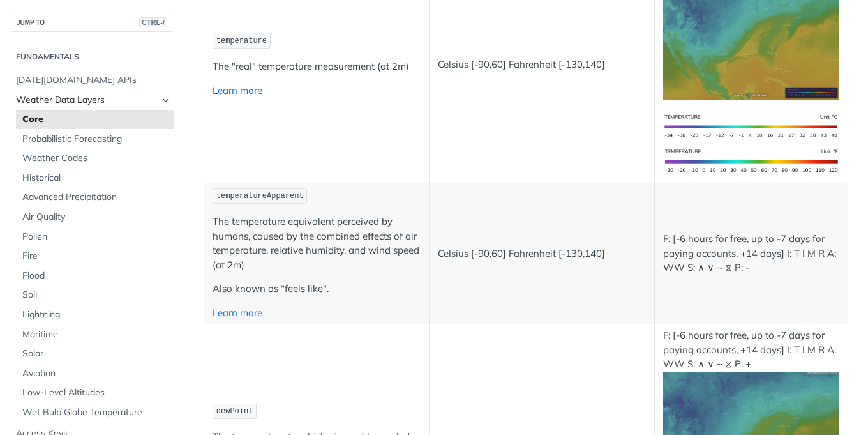 This screenshot has height=435, width=868. I want to click on span: Fire, so click(96, 256).